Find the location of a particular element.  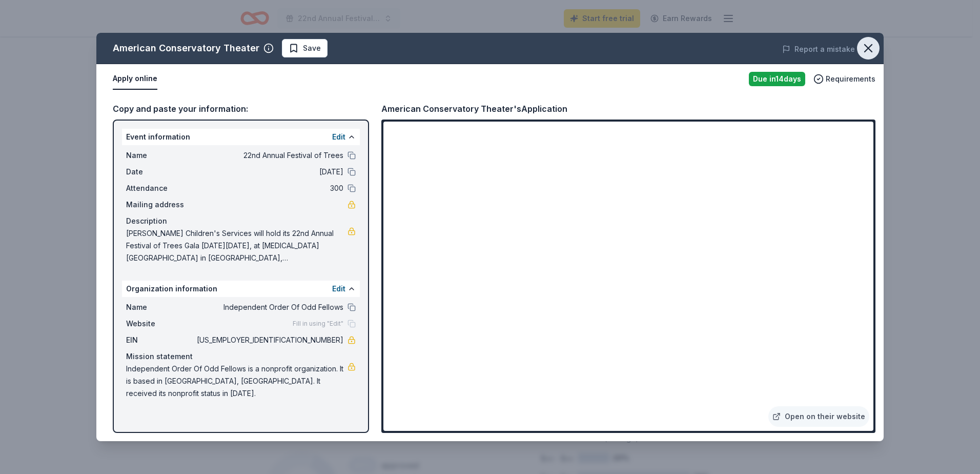

span: Requirements is located at coordinates (850, 79).